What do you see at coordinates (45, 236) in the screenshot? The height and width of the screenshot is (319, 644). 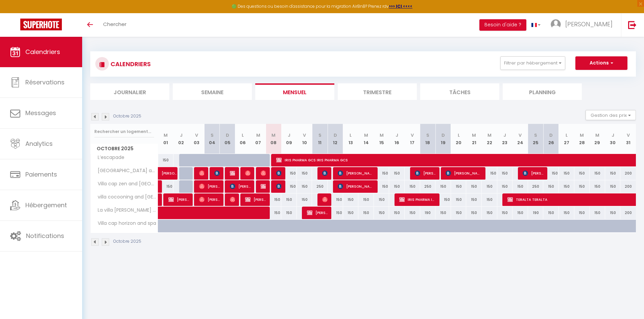 I see `span: Notifications` at bounding box center [45, 236].